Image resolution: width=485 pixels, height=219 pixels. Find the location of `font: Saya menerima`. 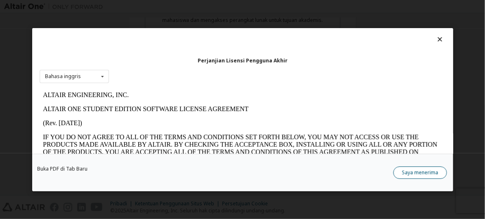

font: Saya menerima is located at coordinates (420, 172).